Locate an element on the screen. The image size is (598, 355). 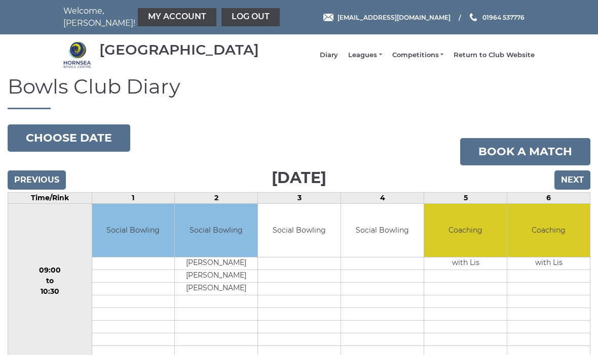
button: Choose date is located at coordinates (69, 138).